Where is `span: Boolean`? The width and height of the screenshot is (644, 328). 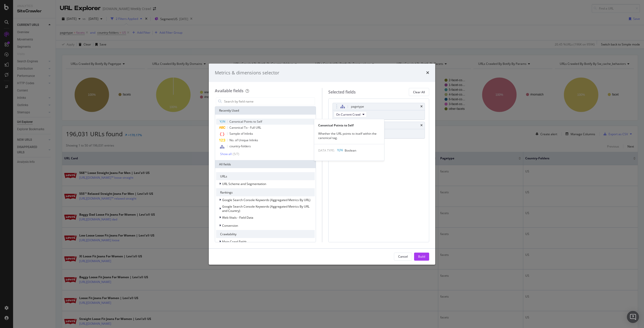
span: Boolean is located at coordinates (350, 150).